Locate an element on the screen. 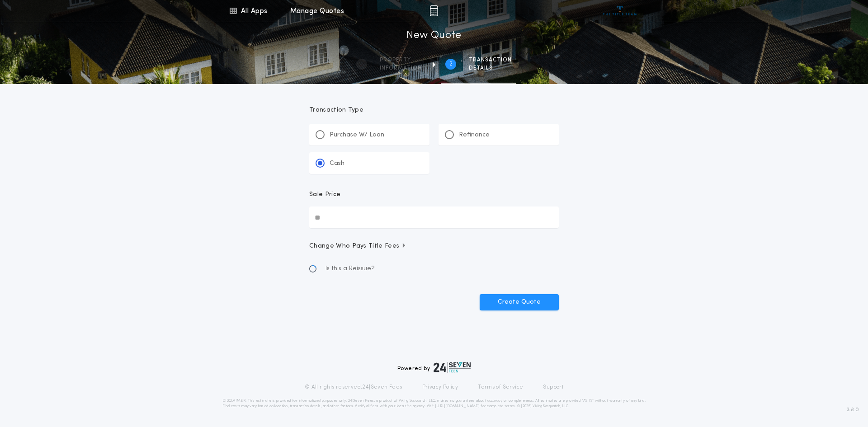 This screenshot has width=868, height=427. button: Change Who Pays Title Fees is located at coordinates (434, 246).